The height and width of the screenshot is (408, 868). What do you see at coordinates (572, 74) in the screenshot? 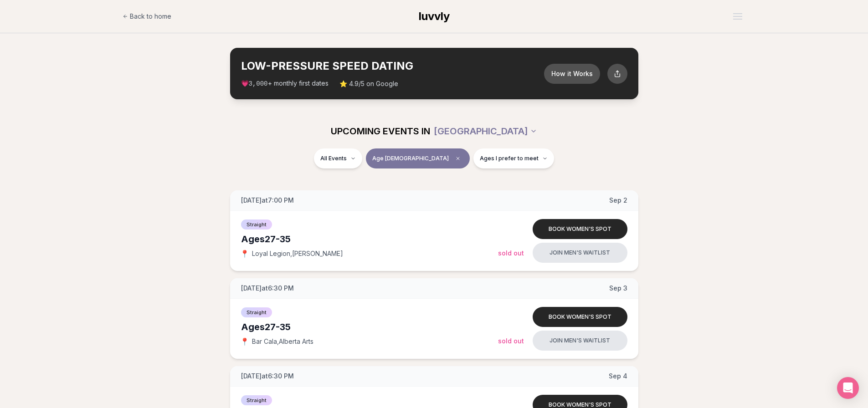
I see `button: How it Works` at bounding box center [572, 74].